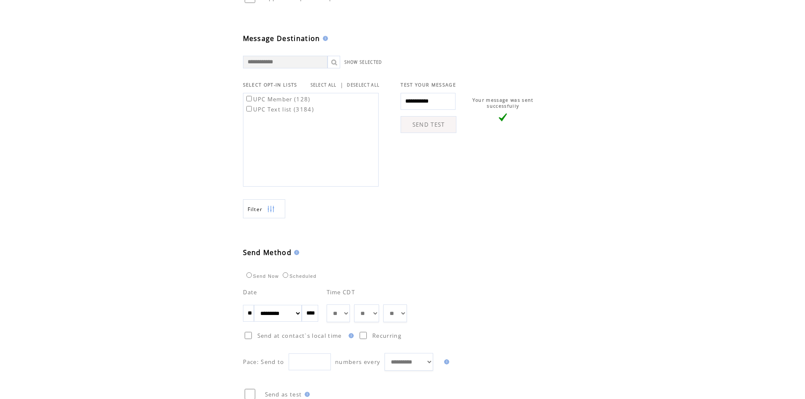 Image resolution: width=805 pixels, height=399 pixels. What do you see at coordinates (271, 209) in the screenshot?
I see `img: filters.png` at bounding box center [271, 209].